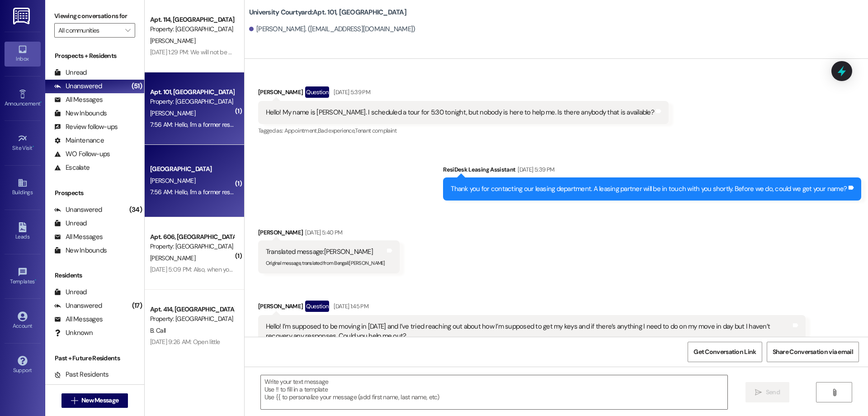 The height and width of the screenshot is (416, 868). What do you see at coordinates (89, 30) in the screenshot?
I see `input: All communities` at bounding box center [89, 30].